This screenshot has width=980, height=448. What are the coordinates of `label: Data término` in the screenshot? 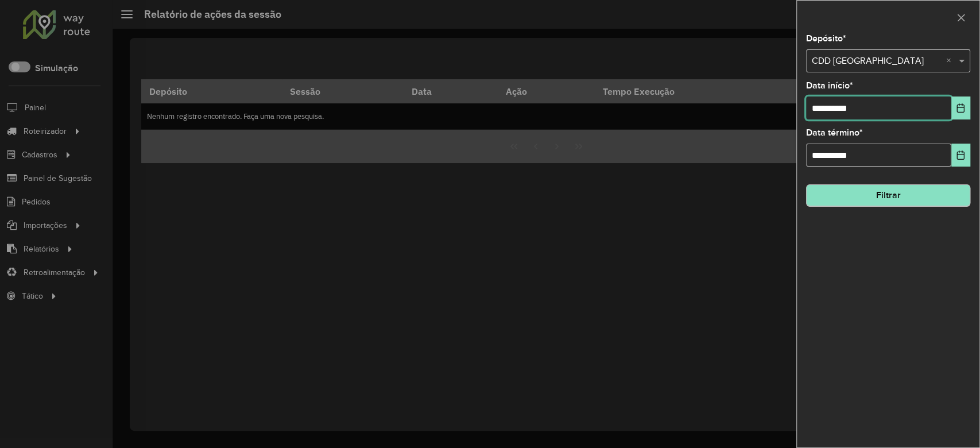 It's located at (835, 133).